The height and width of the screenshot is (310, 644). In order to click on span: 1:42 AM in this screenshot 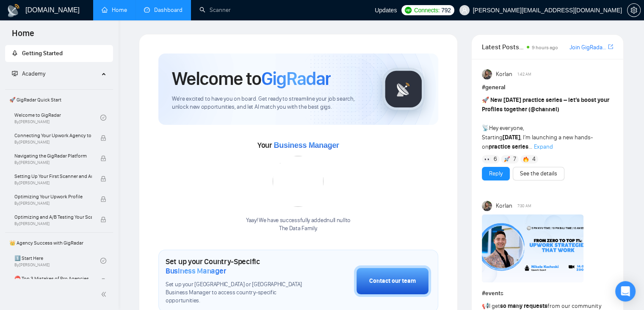, I will do `click(524, 74)`.